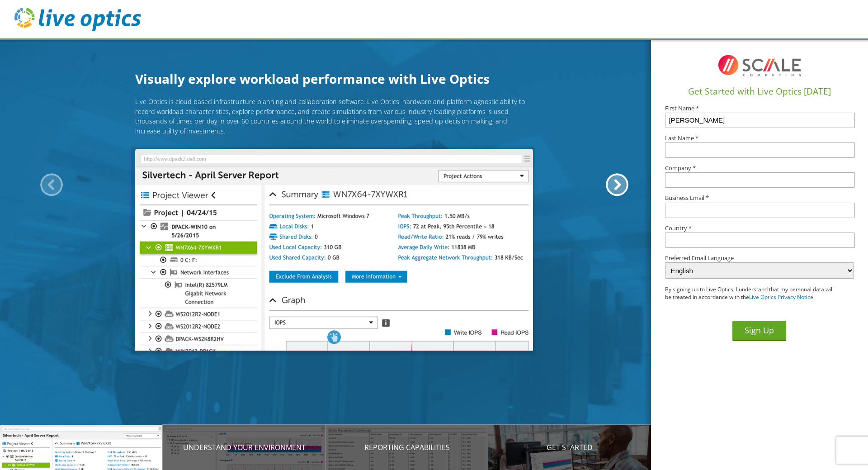 The width and height of the screenshot is (868, 470). What do you see at coordinates (760, 228) in the screenshot?
I see `label: Country *` at bounding box center [760, 228].